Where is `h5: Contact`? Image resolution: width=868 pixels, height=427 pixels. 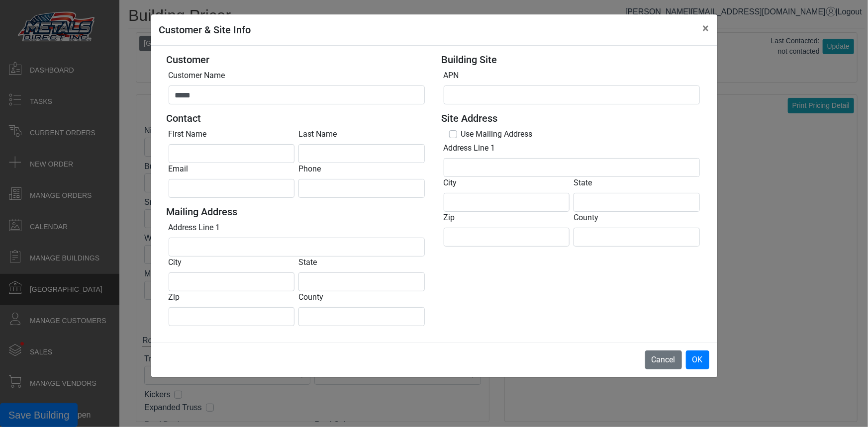 h5: Contact is located at coordinates (297, 118).